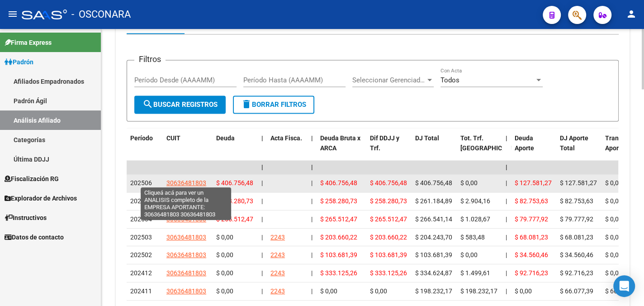 The height and width of the screenshot is (306, 644). What do you see at coordinates (622, 143) in the screenshot?
I see `span: Transferido Aporte` at bounding box center [622, 143].